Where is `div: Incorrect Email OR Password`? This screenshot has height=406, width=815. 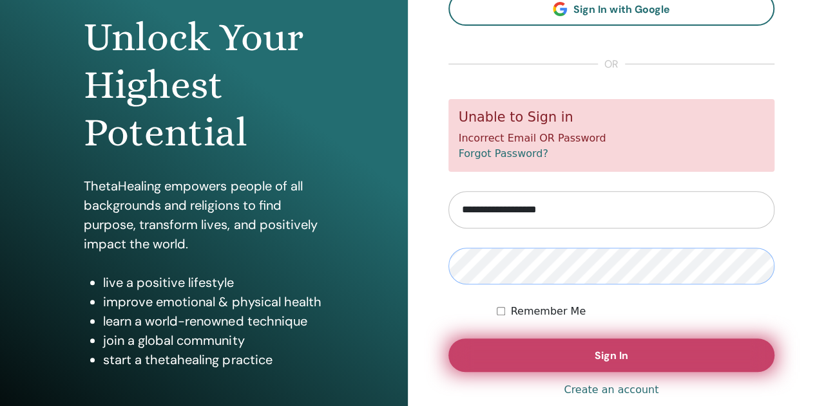 div: Incorrect Email OR Password is located at coordinates (611, 135).